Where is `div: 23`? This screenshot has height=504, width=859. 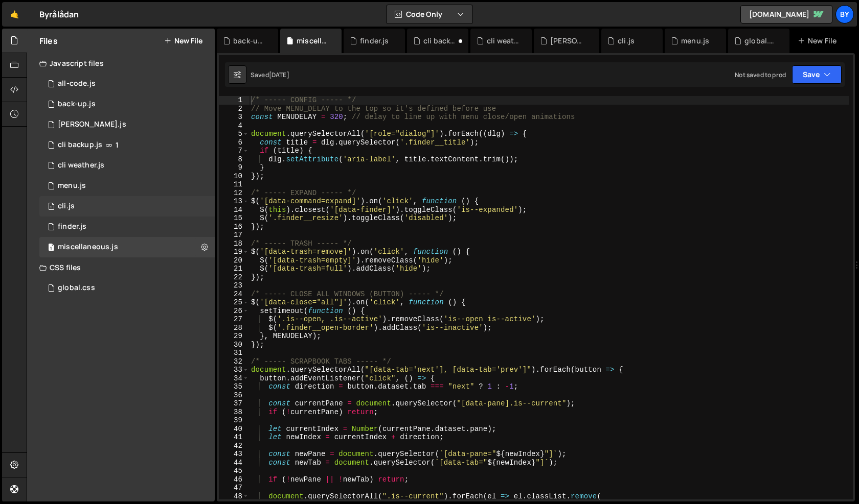
div: 23 is located at coordinates (234, 285).